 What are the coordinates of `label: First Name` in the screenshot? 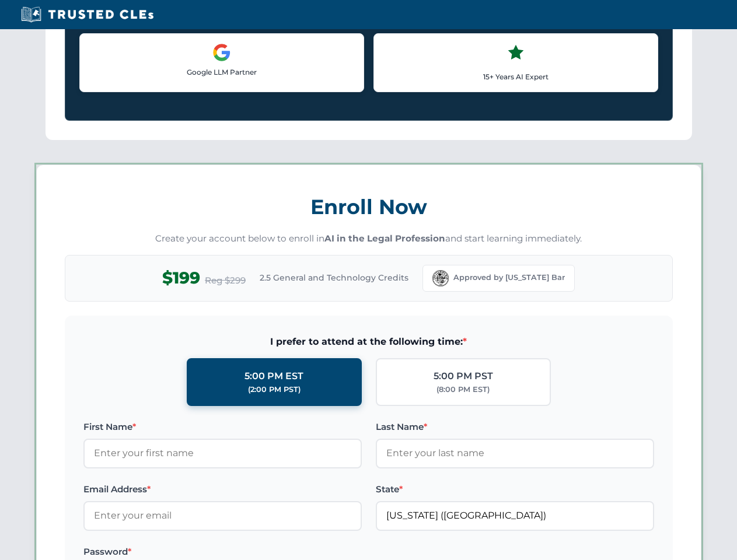 It's located at (222, 427).